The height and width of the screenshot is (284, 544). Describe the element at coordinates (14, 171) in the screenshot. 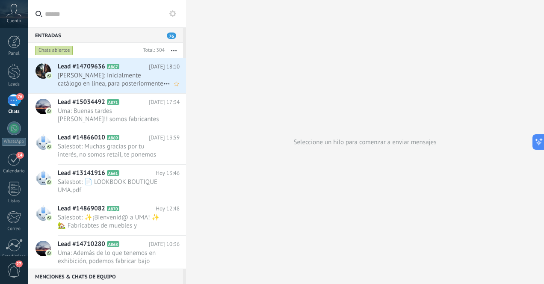

I see `div: Calendario` at that location.